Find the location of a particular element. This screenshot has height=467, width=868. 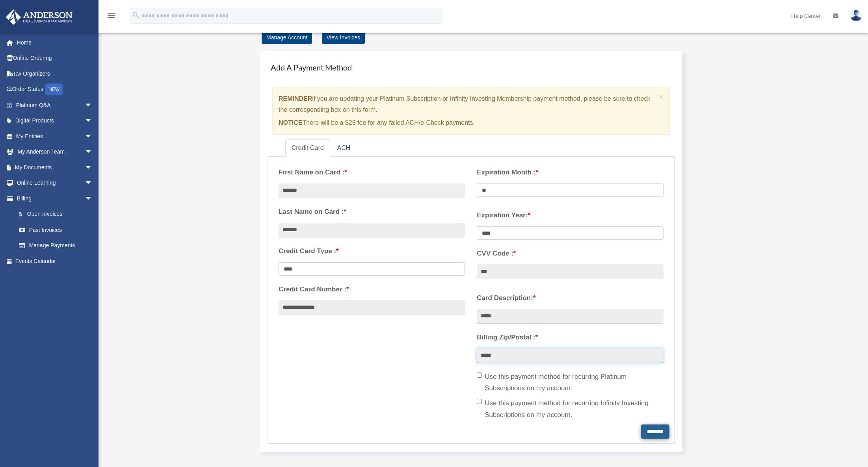

label: Expiration Year: is located at coordinates (569, 215).